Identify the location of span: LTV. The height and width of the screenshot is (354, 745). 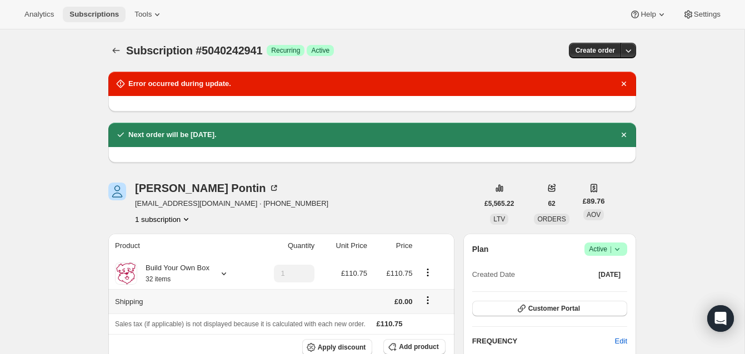
(499, 219).